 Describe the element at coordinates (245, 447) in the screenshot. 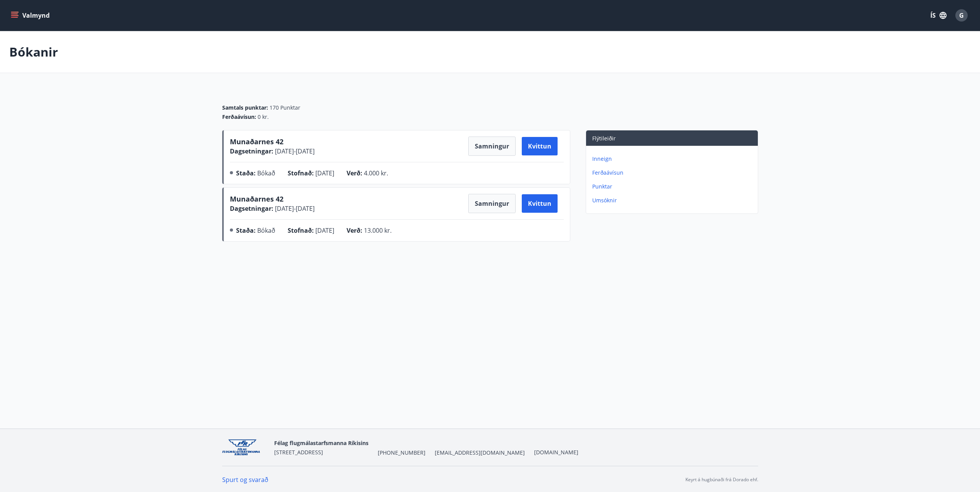

I see `img: jpzx4QWYf4KKDRVudBx9Jb6iv5jAOT7IkiGygIXa.png` at that location.